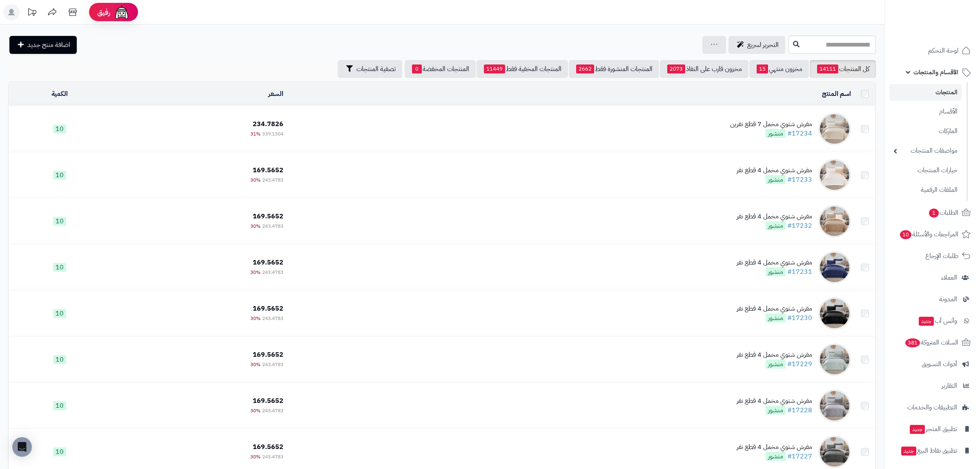 The image size is (980, 469). What do you see at coordinates (925, 190) in the screenshot?
I see `a: الملفات الرقمية` at bounding box center [925, 190].